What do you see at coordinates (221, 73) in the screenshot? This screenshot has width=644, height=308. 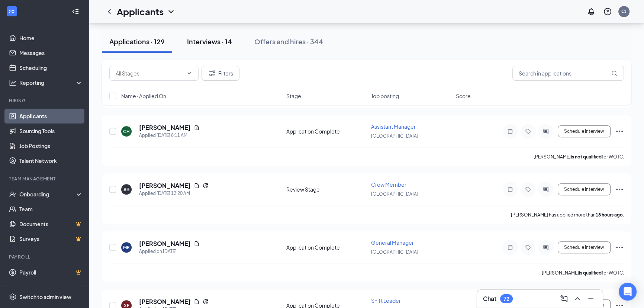 I see `button: Filter Filters` at bounding box center [221, 73].